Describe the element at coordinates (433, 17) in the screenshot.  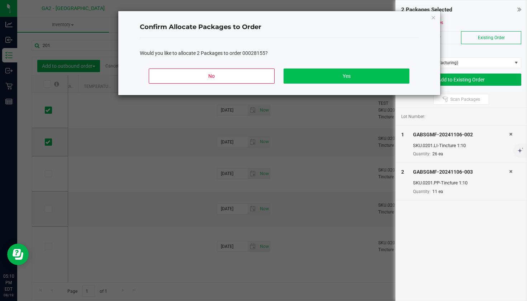
I see `button: Close` at that location.